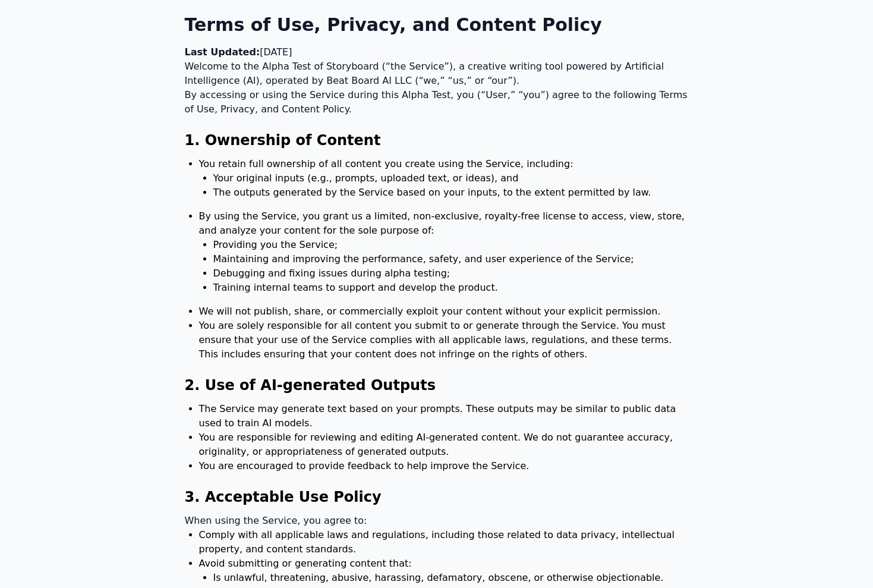 The image size is (873, 588). What do you see at coordinates (451, 288) in the screenshot?
I see `li: Training internal teams to support and develop the product.` at bounding box center [451, 288].